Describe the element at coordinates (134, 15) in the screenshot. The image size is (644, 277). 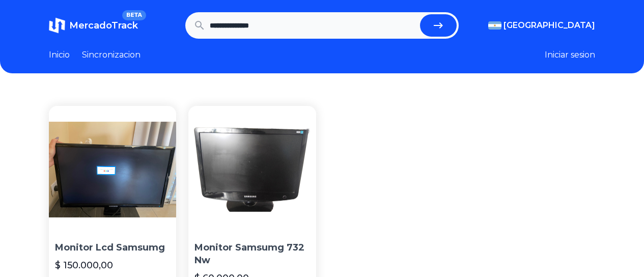
I see `span: BETA` at that location.